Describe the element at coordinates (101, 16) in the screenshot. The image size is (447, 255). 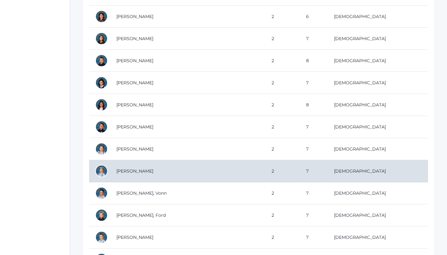
I see `div: Eliana Frieder` at that location.